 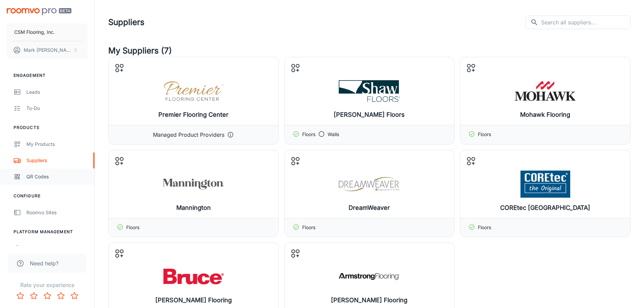 I want to click on img: Roomvo PRO Beta, so click(x=39, y=12).